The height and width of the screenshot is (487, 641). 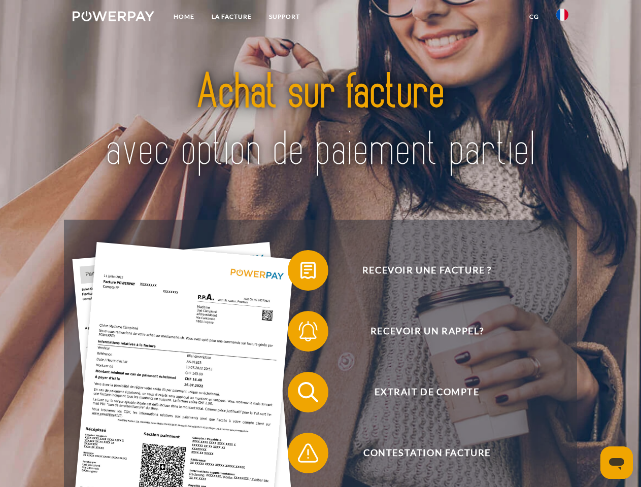 What do you see at coordinates (427, 392) in the screenshot?
I see `span: Extrait de compte` at bounding box center [427, 392].